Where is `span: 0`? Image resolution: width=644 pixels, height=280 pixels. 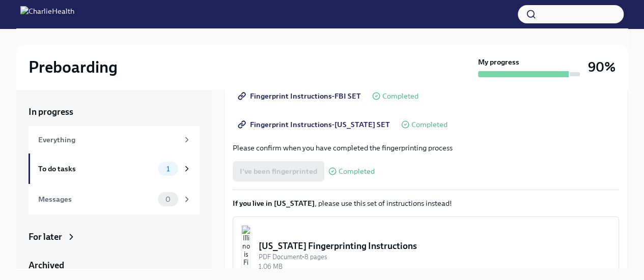 span: 0 is located at coordinates (168, 199).